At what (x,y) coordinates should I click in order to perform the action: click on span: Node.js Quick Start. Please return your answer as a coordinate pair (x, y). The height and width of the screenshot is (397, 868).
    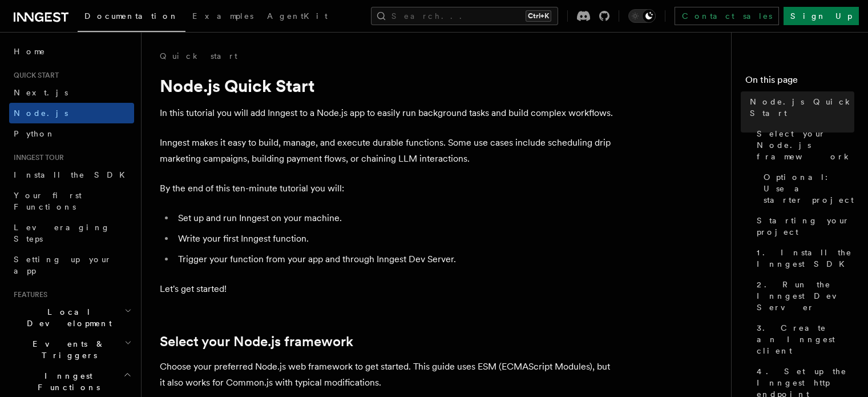
    Looking at the image, I should click on (801, 107).